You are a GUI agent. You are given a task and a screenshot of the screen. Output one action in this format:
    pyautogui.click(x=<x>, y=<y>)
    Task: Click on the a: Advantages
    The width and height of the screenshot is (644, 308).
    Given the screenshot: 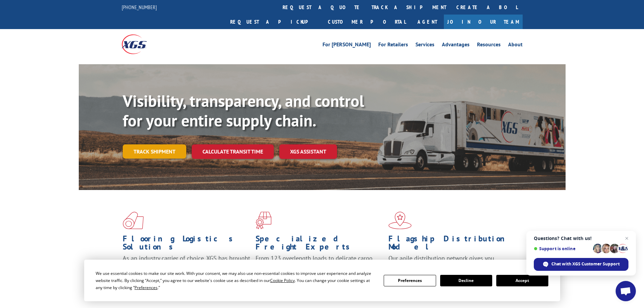 What is the action you would take?
    pyautogui.click(x=456, y=46)
    